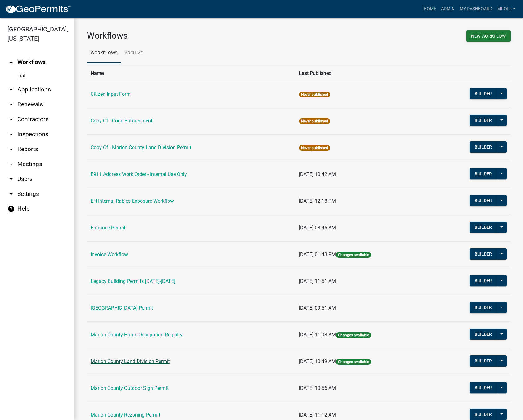 This screenshot has width=523, height=420. Describe the element at coordinates (110, 254) in the screenshot. I see `a: Invoice Workflow` at that location.